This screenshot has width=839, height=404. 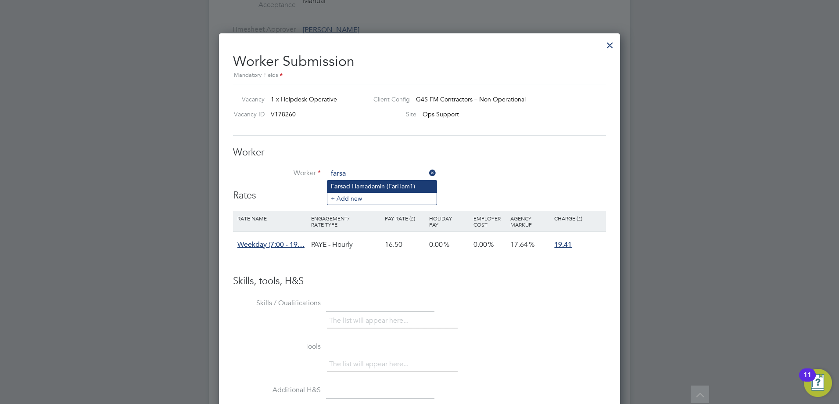 What do you see at coordinates (578, 218) in the screenshot?
I see `div: Charge (£)` at bounding box center [578, 218].